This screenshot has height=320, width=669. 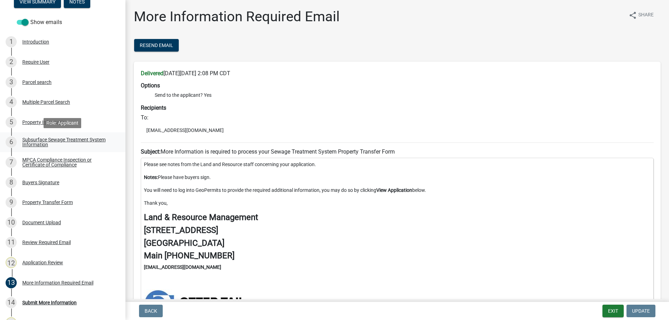 I want to click on img: https://ottertailcountymn.us/wp-content/uploads/2018/11/EC-brand-blue-horizontal-400x112.jpg, so click(x=194, y=304).